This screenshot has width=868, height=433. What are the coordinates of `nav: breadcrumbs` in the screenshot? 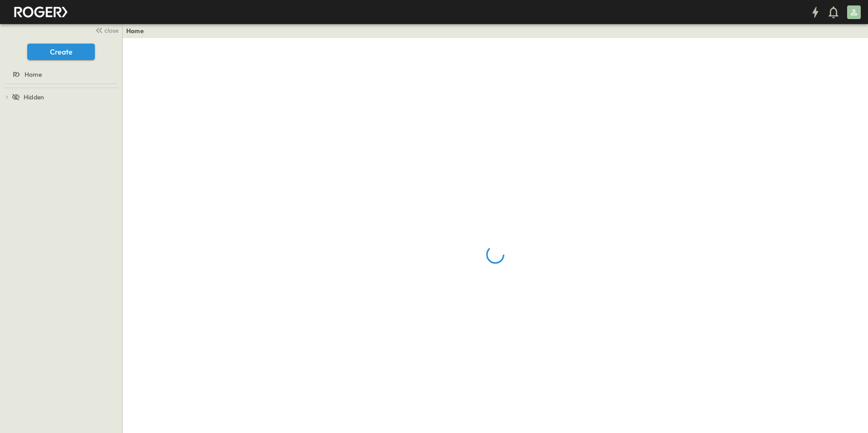 It's located at (137, 31).